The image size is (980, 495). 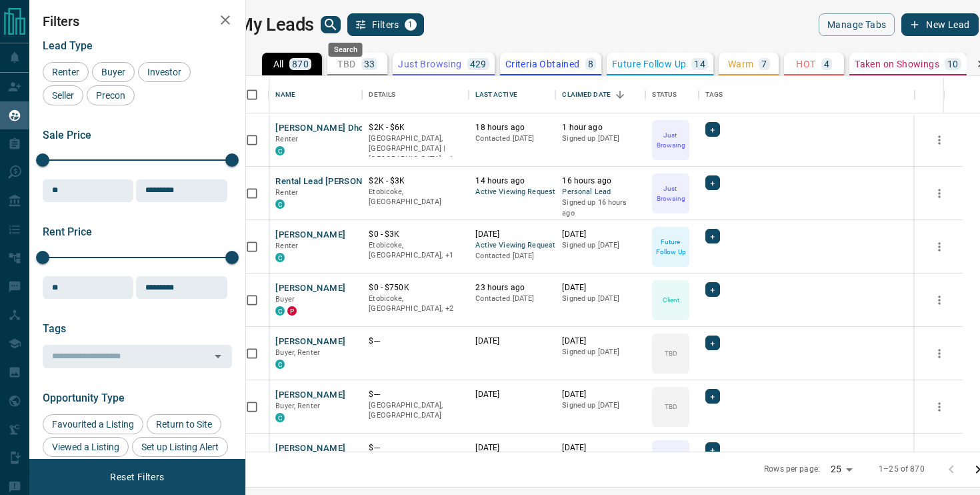 I want to click on p: TBD, so click(x=671, y=353).